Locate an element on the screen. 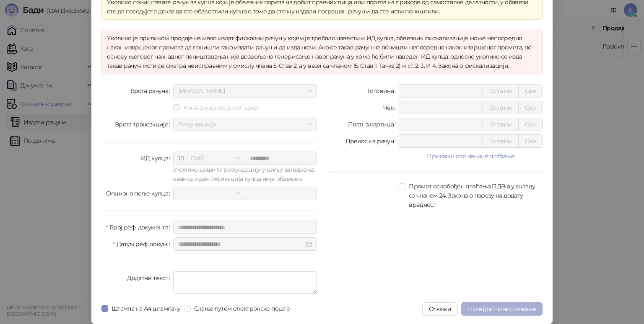  input: Датум реф. докум. is located at coordinates (241, 244).